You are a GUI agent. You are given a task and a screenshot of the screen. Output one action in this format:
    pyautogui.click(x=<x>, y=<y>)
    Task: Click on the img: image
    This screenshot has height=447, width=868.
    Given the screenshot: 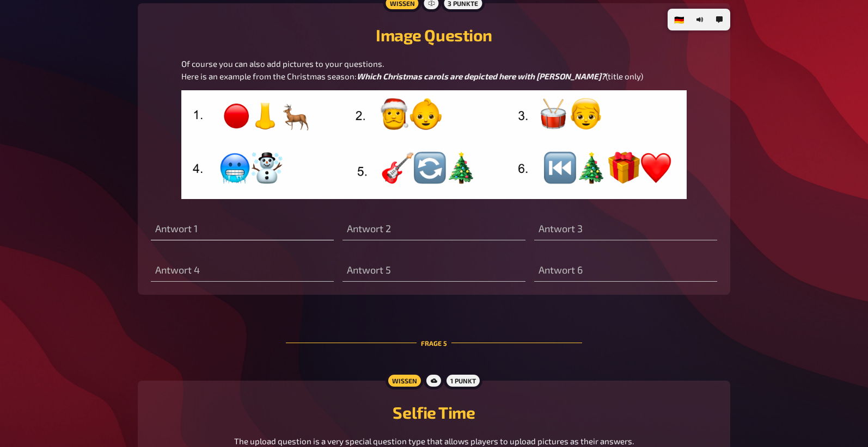 What is the action you would take?
    pyautogui.click(x=434, y=145)
    